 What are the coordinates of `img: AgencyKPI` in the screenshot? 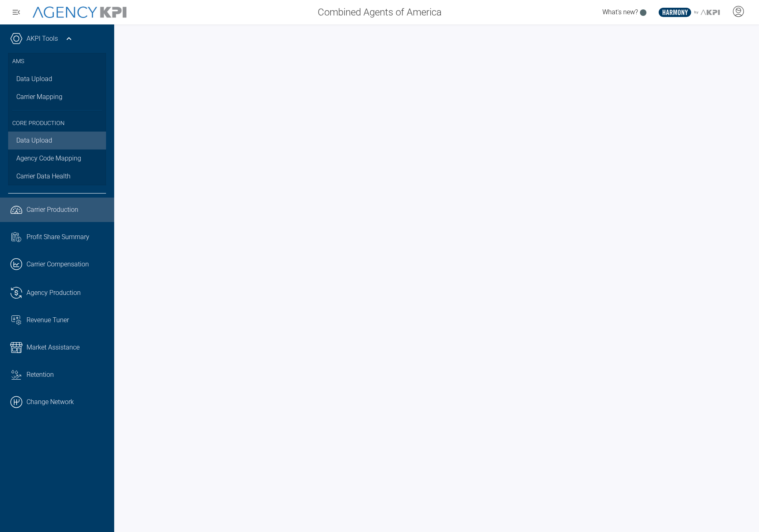 It's located at (80, 12).